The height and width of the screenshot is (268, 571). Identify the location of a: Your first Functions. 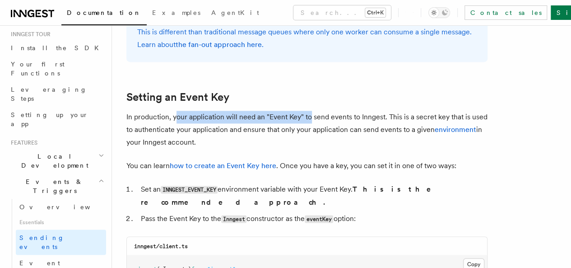
(56, 69).